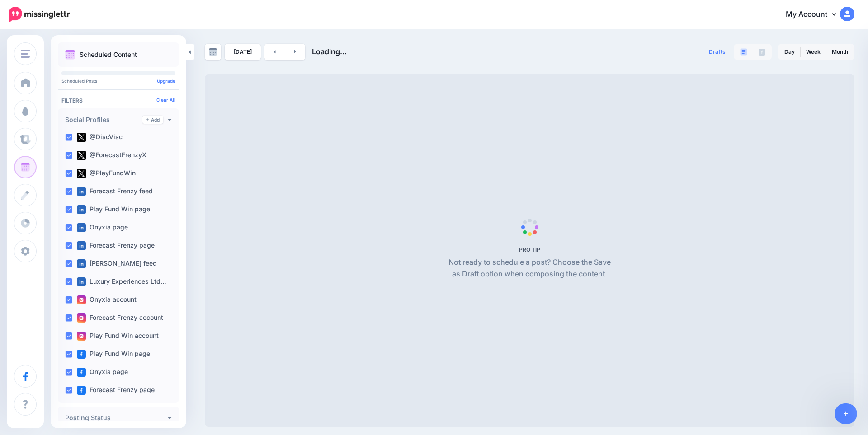 This screenshot has width=868, height=435. What do you see at coordinates (111, 156) in the screenshot?
I see `label: @ForecastFrenzyX` at bounding box center [111, 156].